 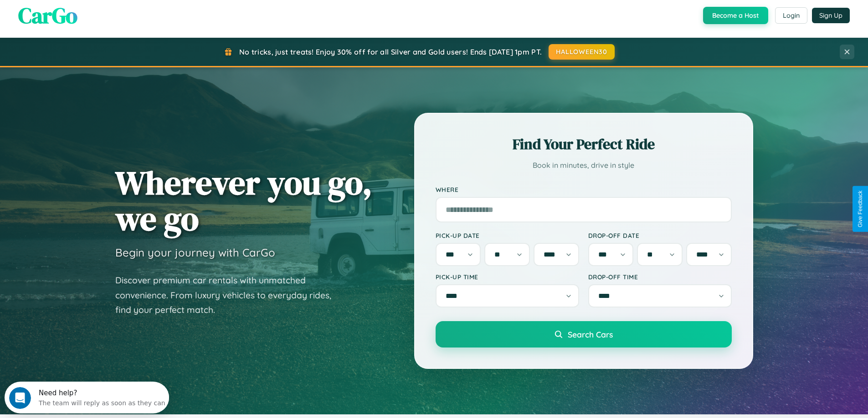 What do you see at coordinates (590, 335) in the screenshot?
I see `span: Search Cars` at bounding box center [590, 335].